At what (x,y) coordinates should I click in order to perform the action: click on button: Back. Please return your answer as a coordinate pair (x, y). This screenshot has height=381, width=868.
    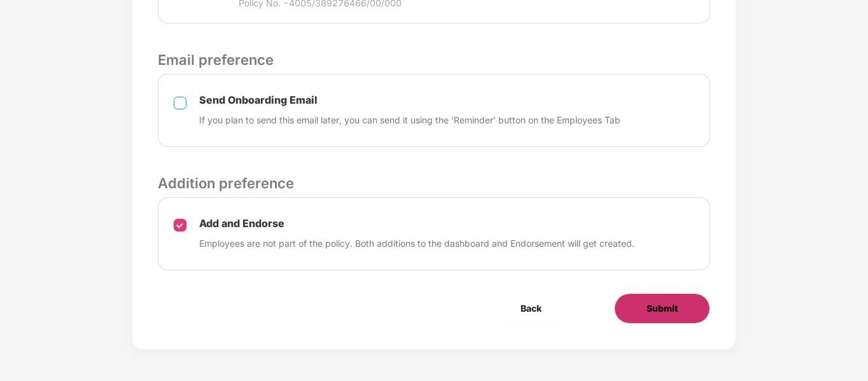
    Looking at the image, I should click on (531, 308).